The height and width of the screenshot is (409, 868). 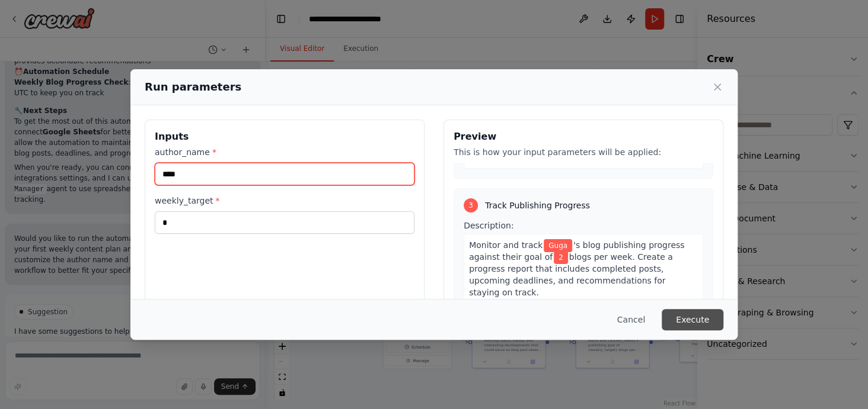 I want to click on button: Execute, so click(x=693, y=320).